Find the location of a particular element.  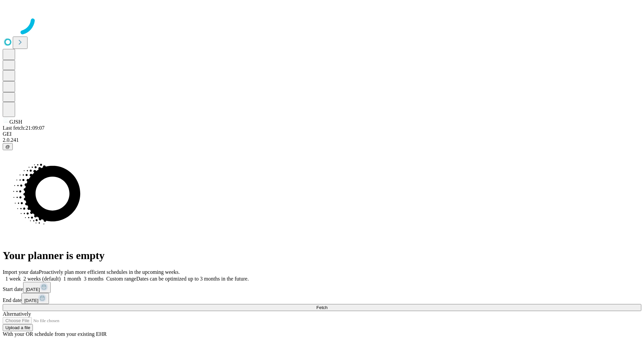

span: Fetch is located at coordinates (322, 307).